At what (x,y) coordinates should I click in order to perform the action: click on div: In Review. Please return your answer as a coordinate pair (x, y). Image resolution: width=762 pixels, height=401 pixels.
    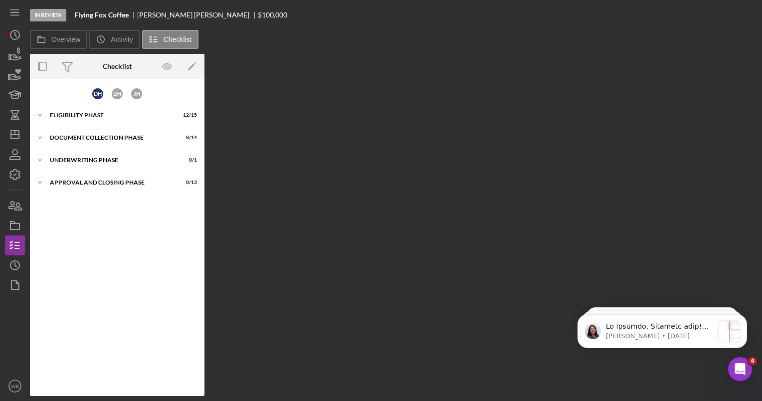
    Looking at the image, I should click on (48, 15).